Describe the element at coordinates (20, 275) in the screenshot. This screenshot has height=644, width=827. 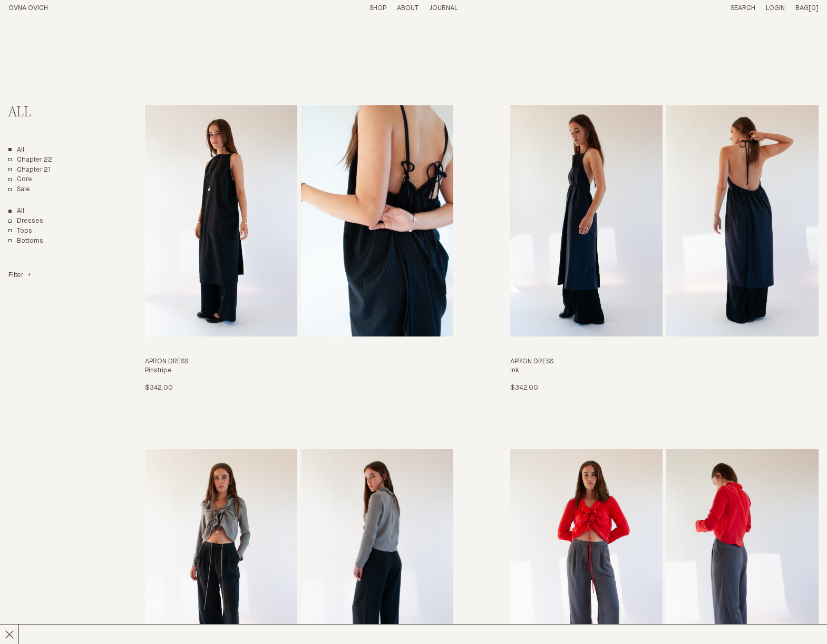
I see `h4: Filter` at that location.